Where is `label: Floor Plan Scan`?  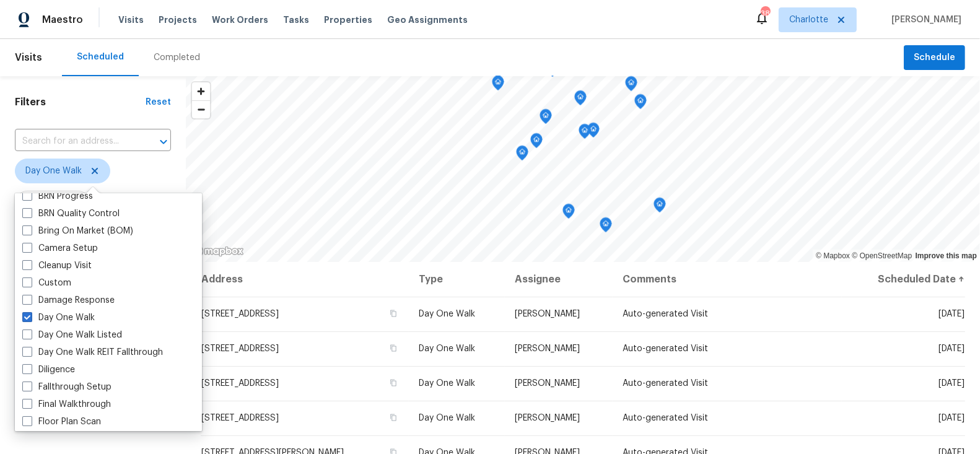 label: Floor Plan Scan is located at coordinates (61, 422).